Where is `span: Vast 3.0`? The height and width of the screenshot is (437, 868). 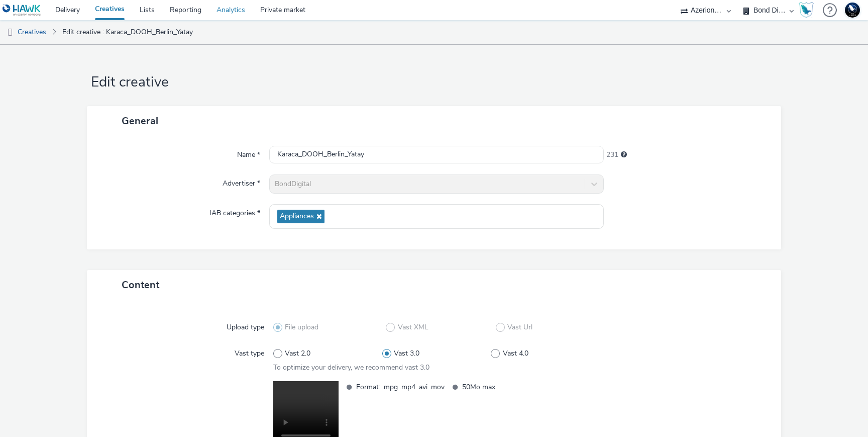 span: Vast 3.0 is located at coordinates (406, 354).